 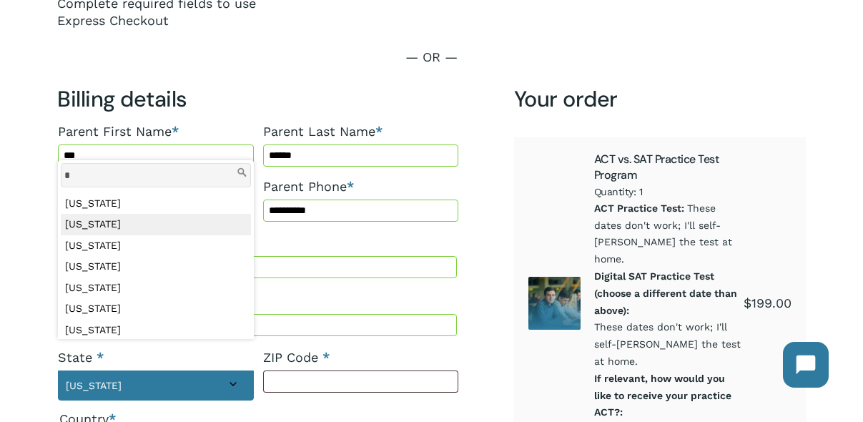 I want to click on span: Quantity: 1, so click(x=669, y=192).